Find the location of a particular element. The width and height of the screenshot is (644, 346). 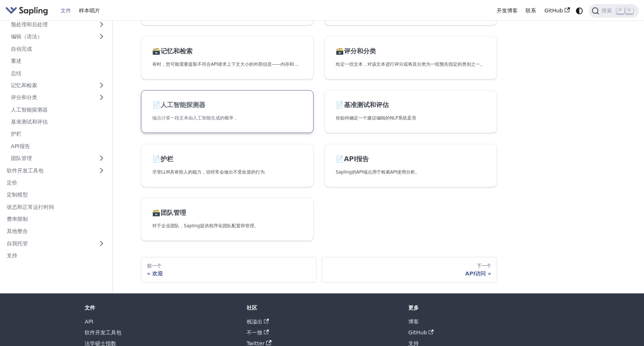

a: 下一个API访问 is located at coordinates (410, 270).